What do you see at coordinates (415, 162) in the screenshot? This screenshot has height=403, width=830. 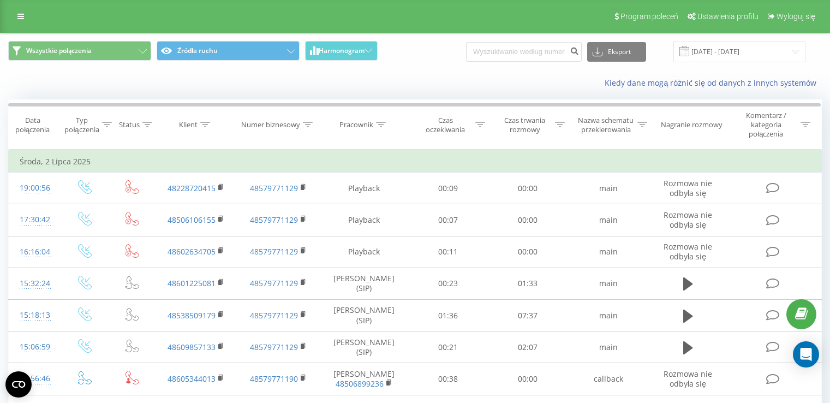 I see `td: Środa, 2 Lipca 2025` at bounding box center [415, 162].